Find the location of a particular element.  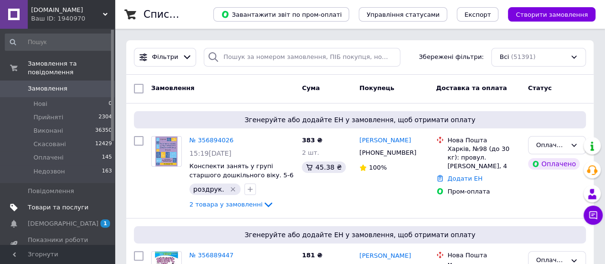

span: Повідомлення is located at coordinates (51, 191).